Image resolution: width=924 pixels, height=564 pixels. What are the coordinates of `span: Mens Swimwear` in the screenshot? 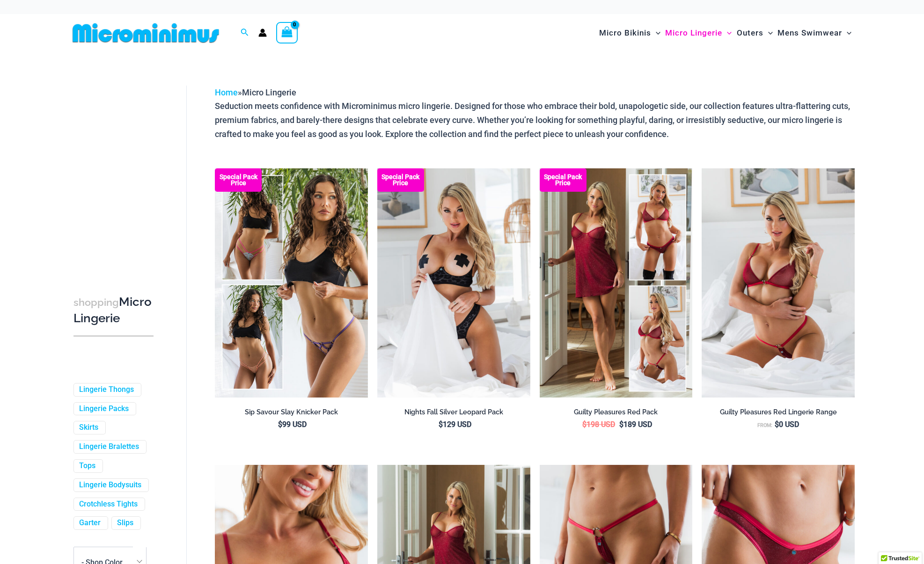 It's located at (810, 33).